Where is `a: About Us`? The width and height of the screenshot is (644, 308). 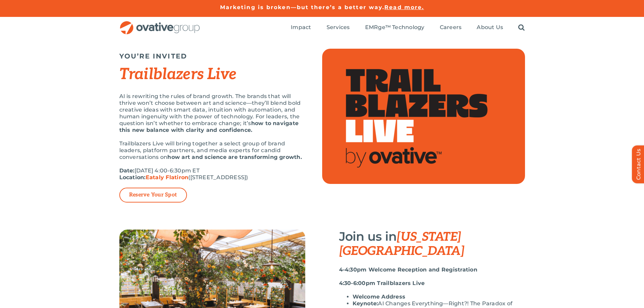
a: About Us is located at coordinates (490, 27).